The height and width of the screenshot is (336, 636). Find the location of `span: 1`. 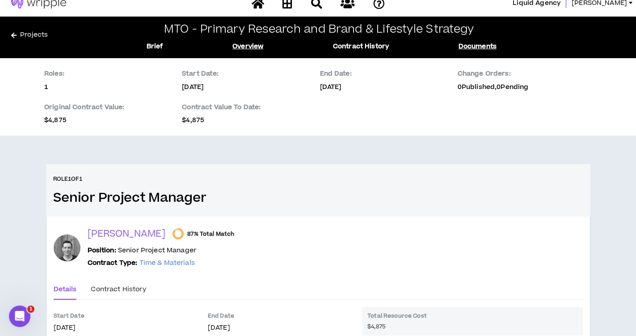

span: 1 is located at coordinates (31, 309).